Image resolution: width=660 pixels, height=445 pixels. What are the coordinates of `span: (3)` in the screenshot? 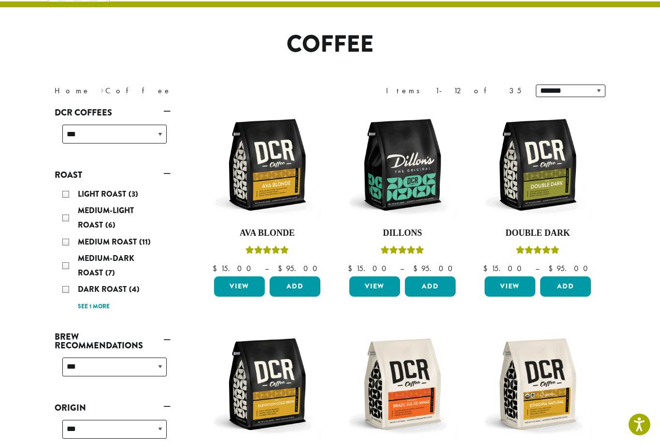 It's located at (133, 194).